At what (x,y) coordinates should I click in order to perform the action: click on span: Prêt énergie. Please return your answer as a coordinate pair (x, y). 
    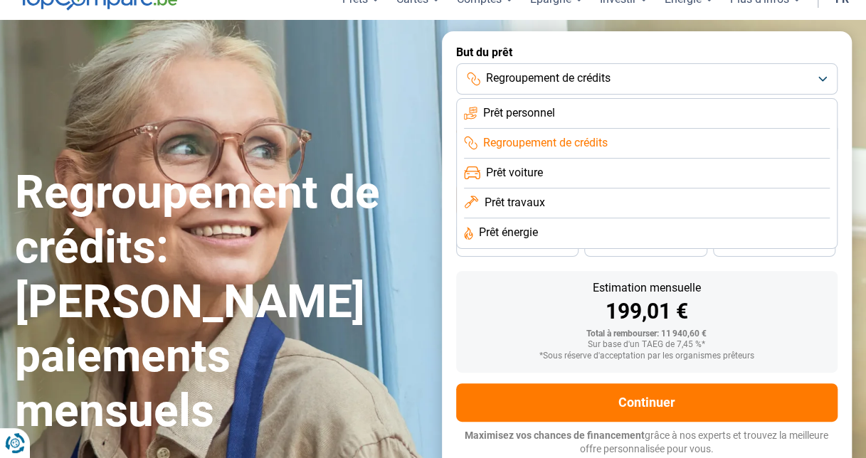
    Looking at the image, I should click on (508, 233).